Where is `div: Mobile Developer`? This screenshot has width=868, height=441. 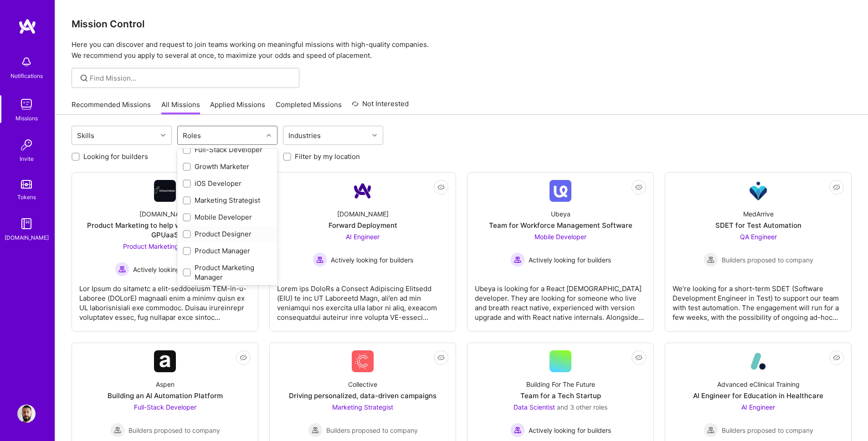 div: Mobile Developer is located at coordinates (227, 217).